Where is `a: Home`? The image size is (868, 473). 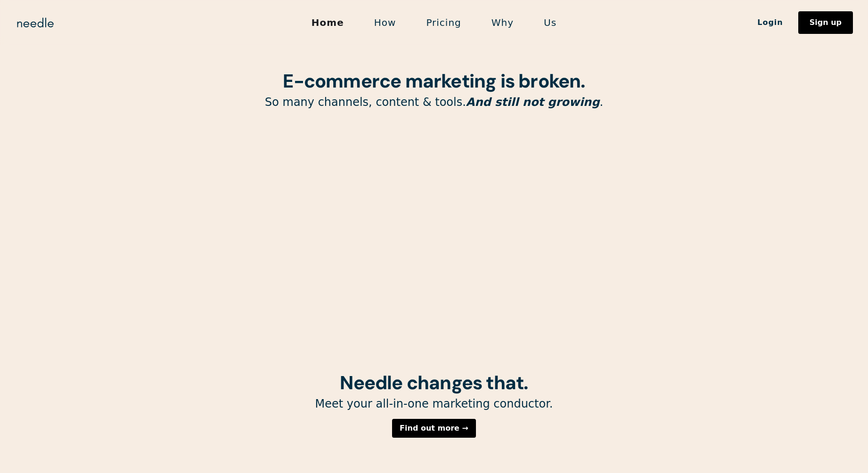
a: Home is located at coordinates (327, 23).